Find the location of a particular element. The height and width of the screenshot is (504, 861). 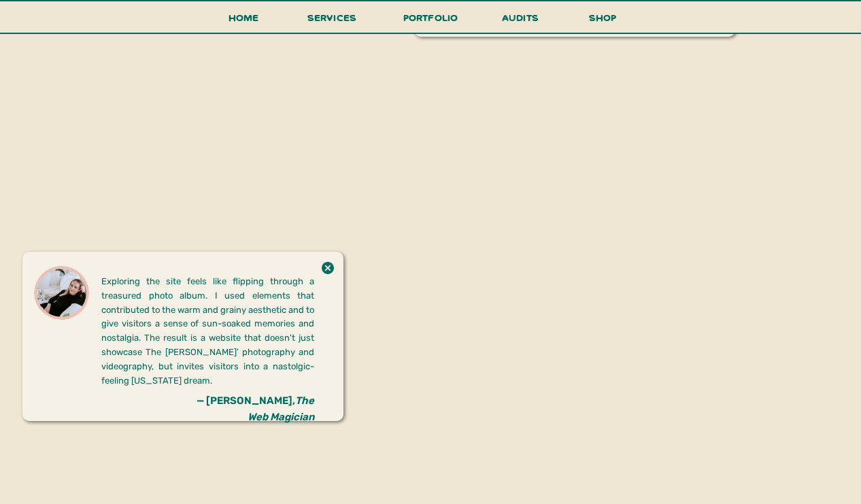

h3: portfolio is located at coordinates (431, 21).